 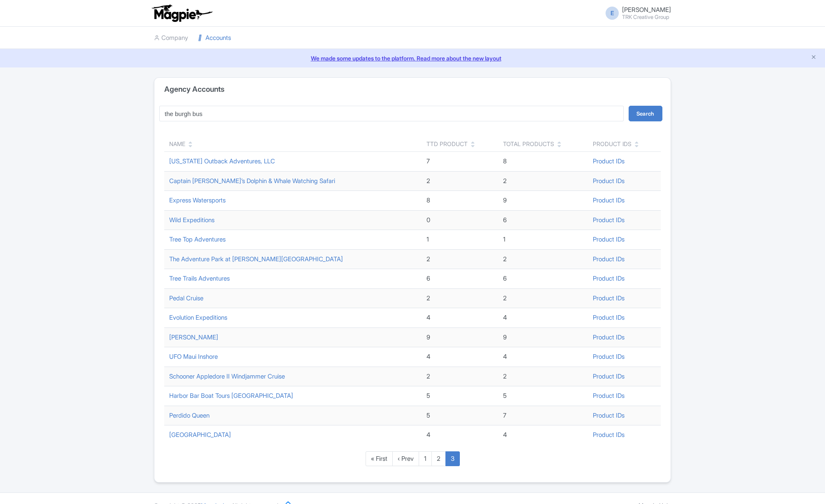 What do you see at coordinates (214, 38) in the screenshot?
I see `a: Accounts` at bounding box center [214, 38].